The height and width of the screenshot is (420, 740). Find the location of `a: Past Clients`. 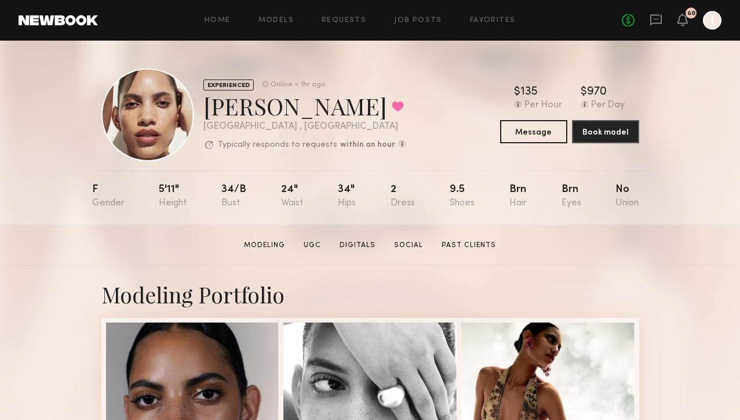

a: Past Clients is located at coordinates (469, 245).